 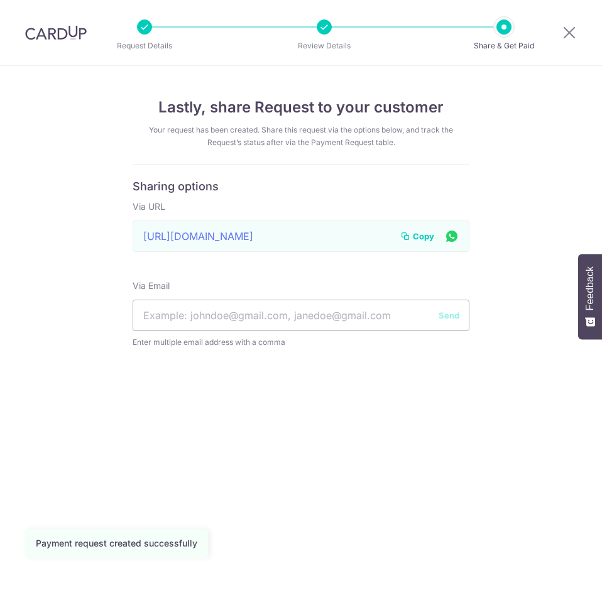 What do you see at coordinates (301, 315) in the screenshot?
I see `input: Example: johndoe@gmail.com, janedoe@gmail.com` at bounding box center [301, 315].